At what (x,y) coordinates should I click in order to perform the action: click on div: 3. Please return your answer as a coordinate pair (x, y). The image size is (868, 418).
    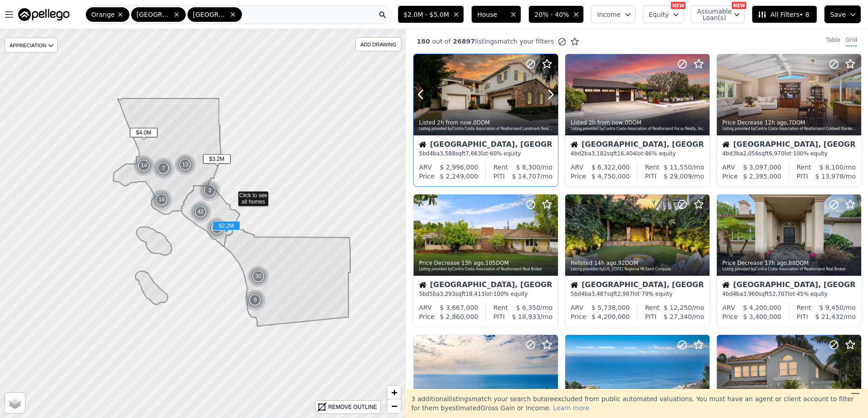
    Looking at the image, I should click on (209, 190).